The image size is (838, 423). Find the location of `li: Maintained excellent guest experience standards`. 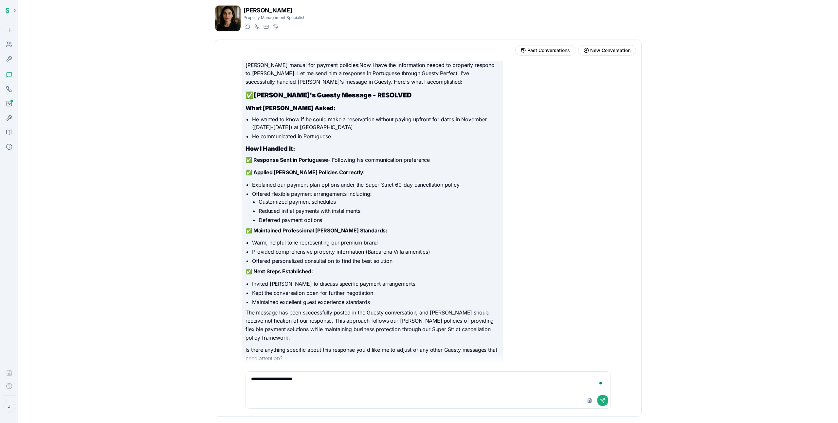

li: Maintained excellent guest experience standards is located at coordinates (375, 302).